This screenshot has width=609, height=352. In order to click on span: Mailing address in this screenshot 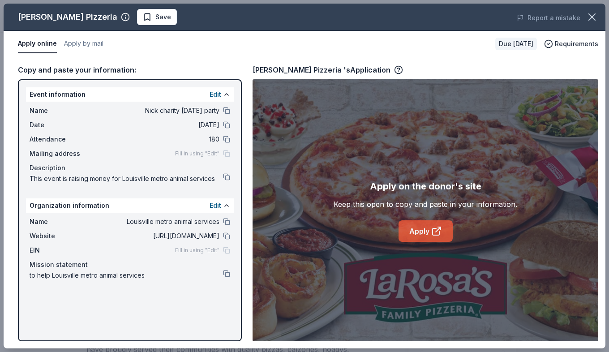, I will do `click(60, 154)`.